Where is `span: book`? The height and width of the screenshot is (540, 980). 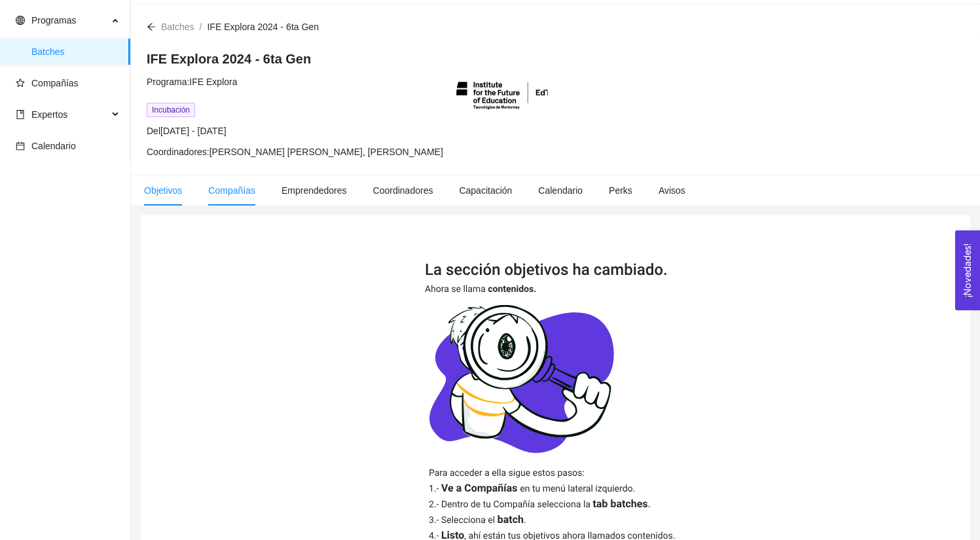
span: book is located at coordinates (21, 114).